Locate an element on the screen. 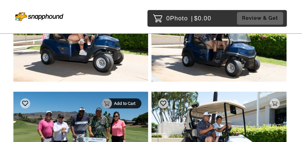  img: Snapphound Logo is located at coordinates (39, 17).